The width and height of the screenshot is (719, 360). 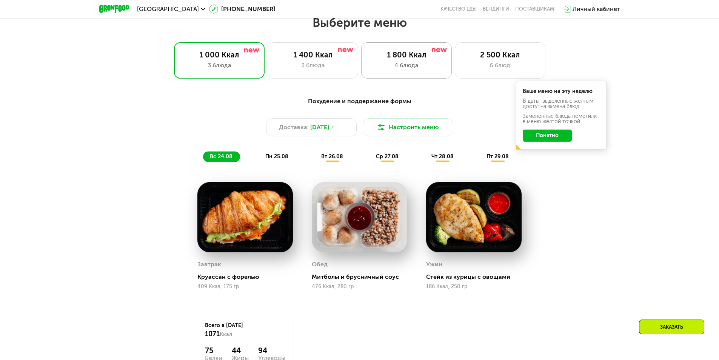 What do you see at coordinates (209, 264) in the screenshot?
I see `div: Завтрак` at bounding box center [209, 264].